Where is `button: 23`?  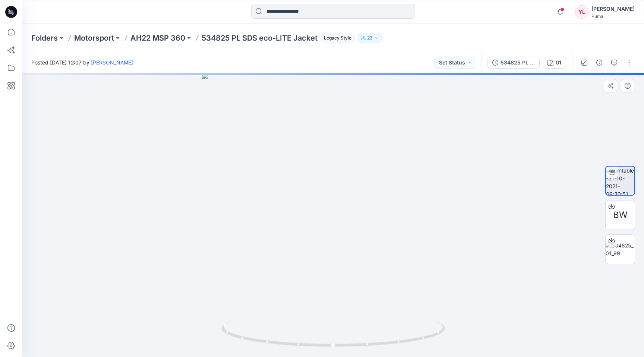
button: 23 is located at coordinates (370, 38).